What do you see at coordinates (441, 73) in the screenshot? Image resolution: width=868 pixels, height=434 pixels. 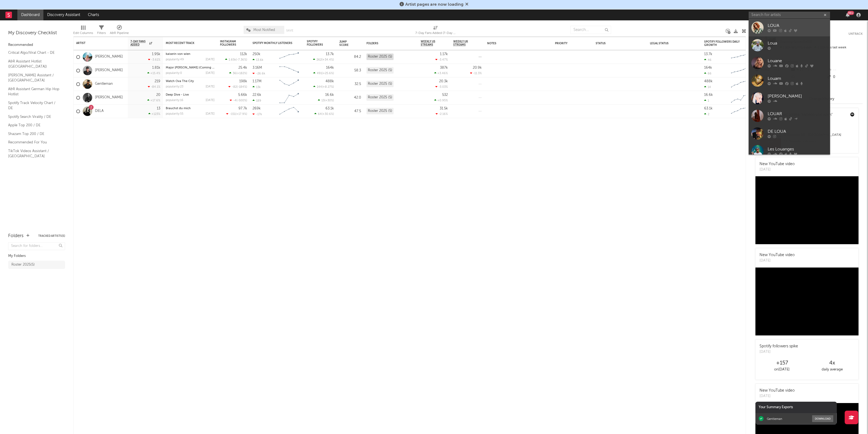 I see `div: +3.46 %` at bounding box center [441, 73].